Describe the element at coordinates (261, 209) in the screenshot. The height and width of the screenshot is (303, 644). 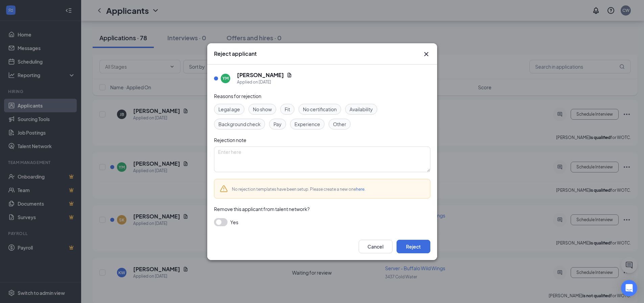
I see `span: Remove this applicant from talent network?` at that location.